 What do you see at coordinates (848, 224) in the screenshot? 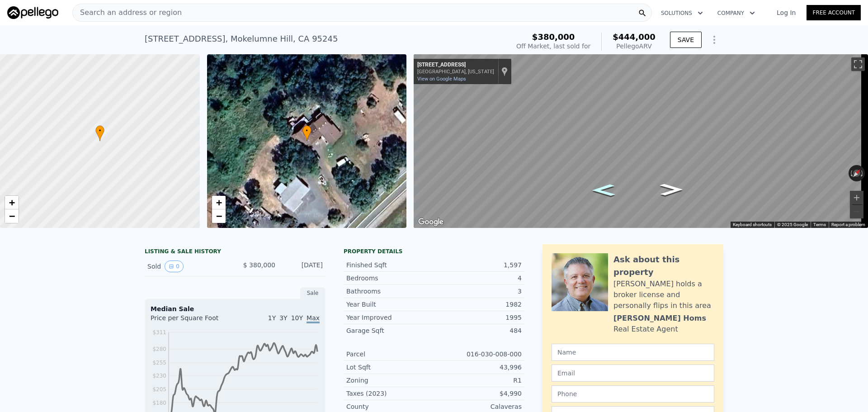
I see `a: Report a problem` at bounding box center [848, 224].